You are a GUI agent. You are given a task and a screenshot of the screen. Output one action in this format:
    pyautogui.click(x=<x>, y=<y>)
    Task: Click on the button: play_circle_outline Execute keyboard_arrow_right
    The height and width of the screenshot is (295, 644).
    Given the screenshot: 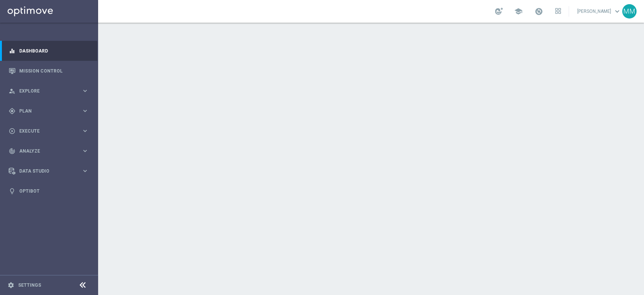 What is the action you would take?
    pyautogui.click(x=48, y=131)
    